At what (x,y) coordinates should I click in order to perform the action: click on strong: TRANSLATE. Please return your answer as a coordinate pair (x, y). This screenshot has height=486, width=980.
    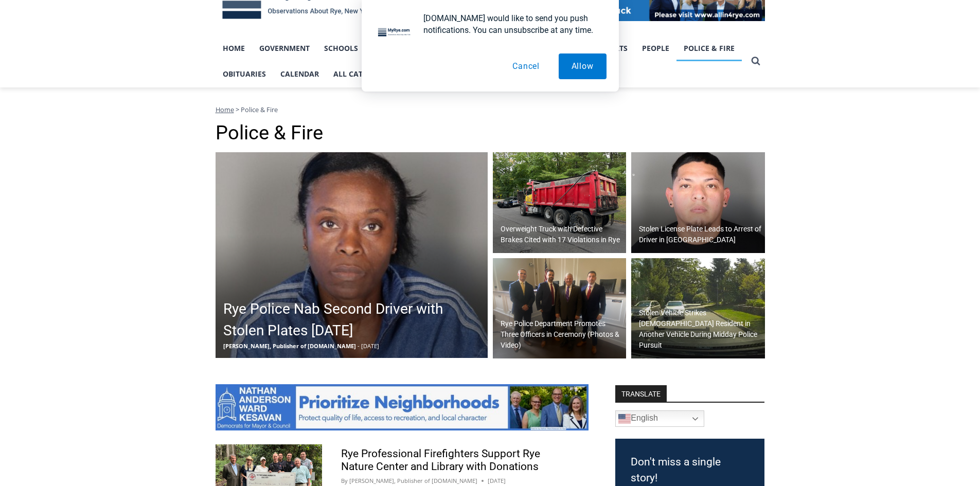
    Looking at the image, I should click on (641, 393).